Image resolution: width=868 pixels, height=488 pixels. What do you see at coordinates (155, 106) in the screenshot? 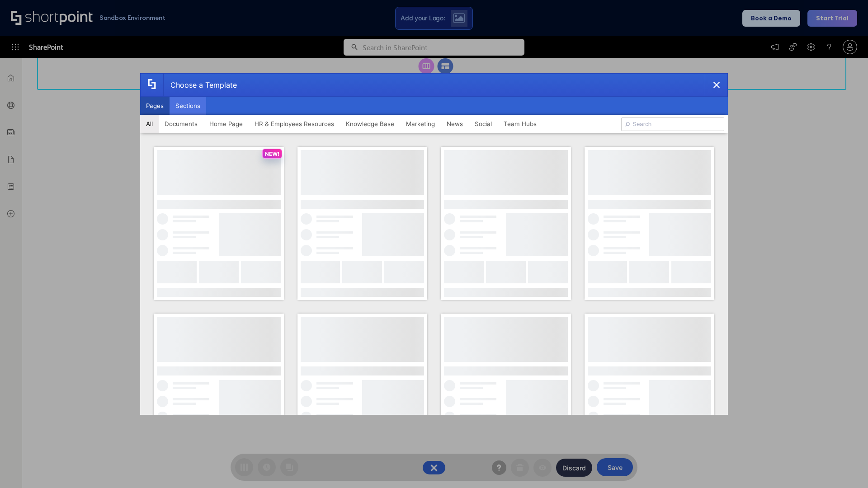
I see `button: Pages` at bounding box center [155, 106].